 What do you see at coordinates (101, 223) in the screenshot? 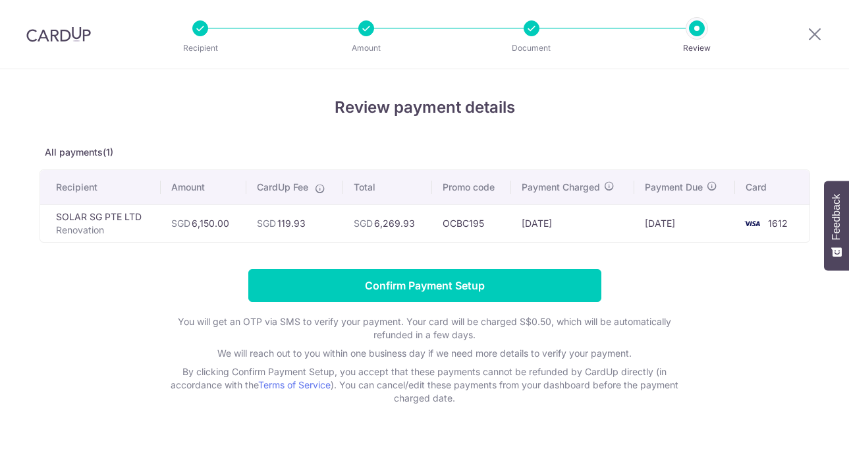
I see `td: SOLAR SG PTE LTD` at bounding box center [101, 223].